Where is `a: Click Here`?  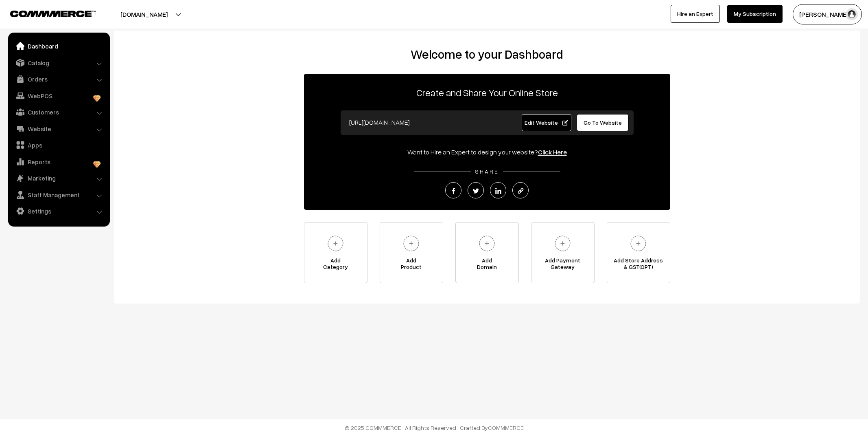
a: Click Here is located at coordinates (552, 152).